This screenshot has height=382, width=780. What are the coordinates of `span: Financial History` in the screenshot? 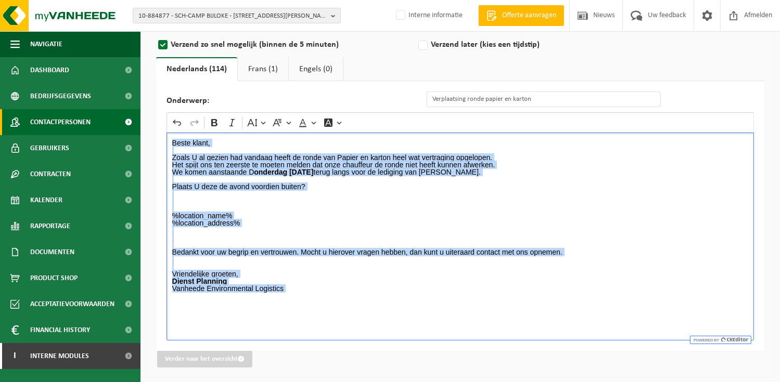 It's located at (60, 330).